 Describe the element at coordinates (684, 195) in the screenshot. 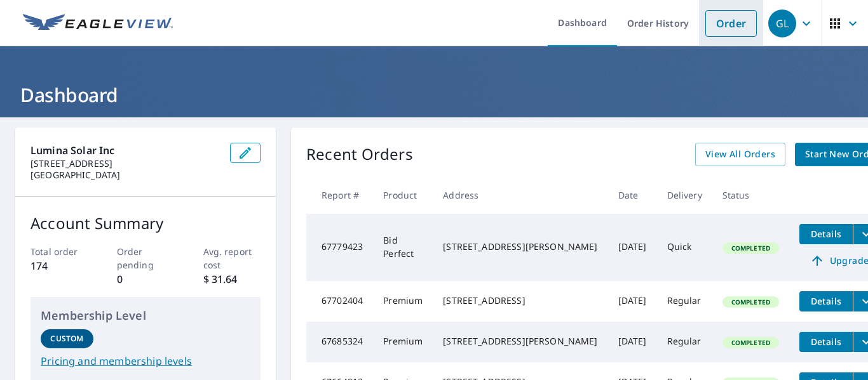

I see `th: Delivery` at that location.